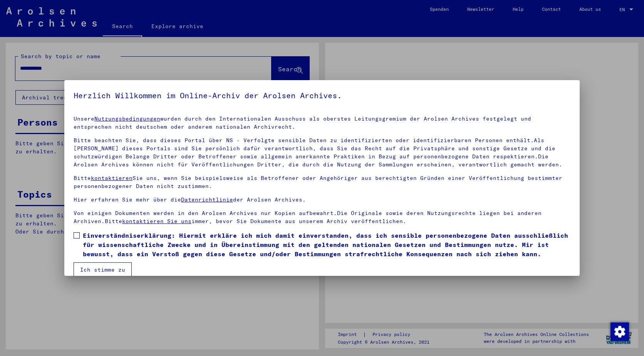 This screenshot has width=644, height=356. Describe the element at coordinates (322, 152) in the screenshot. I see `p: Bitte beachten Sie, dass dieses Portal über NS - Verfolgte sensible Daten zu identifizierten oder...` at that location.